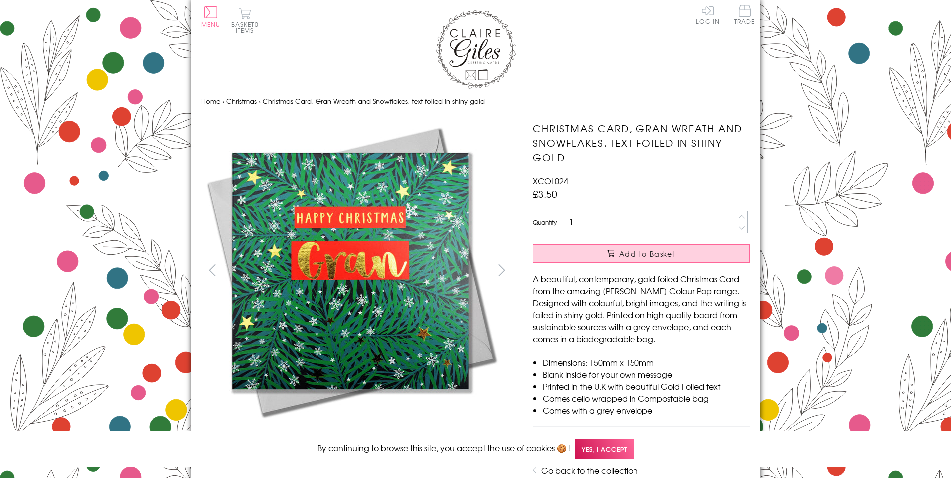 This screenshot has width=951, height=478. What do you see at coordinates (211, 24) in the screenshot?
I see `span: Menu` at bounding box center [211, 24].